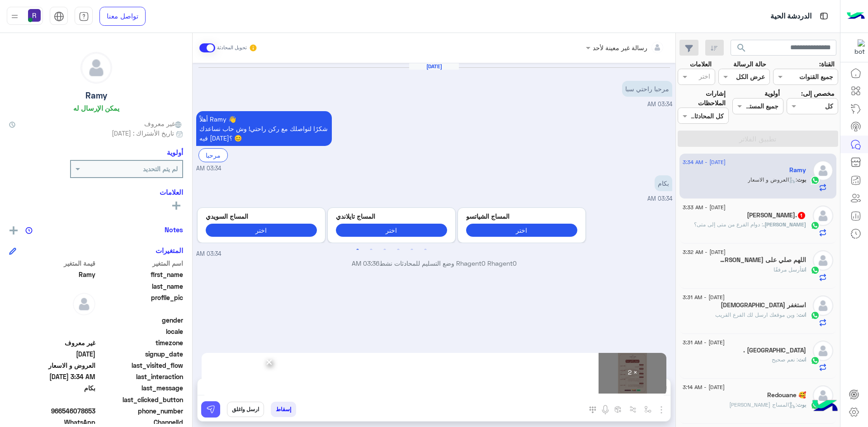  Describe the element at coordinates (434, 263) in the screenshot. I see `p: Rhagent0 Rhagent0 وضع التسليم للمحادثات نشط` at that location.